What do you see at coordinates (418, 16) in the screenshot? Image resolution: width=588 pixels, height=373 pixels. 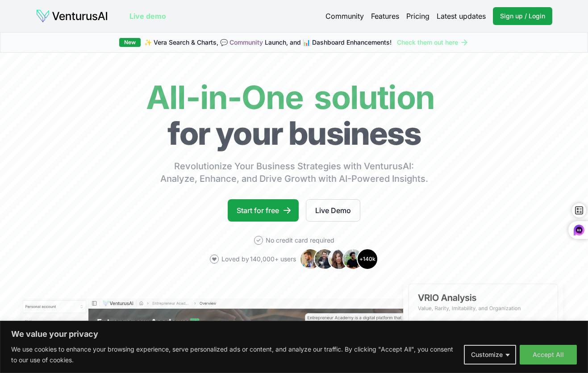 I see `a: Pricing` at bounding box center [418, 16].